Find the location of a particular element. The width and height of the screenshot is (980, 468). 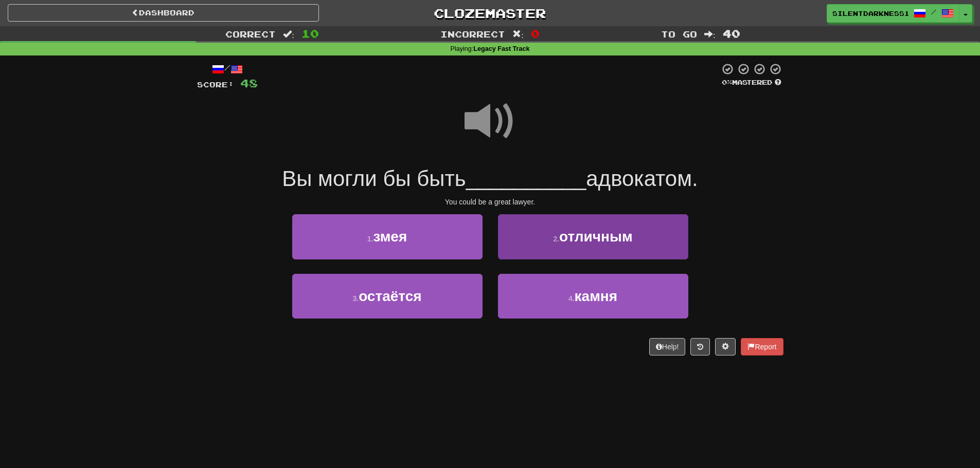

a: Dashboard is located at coordinates (163, 13).